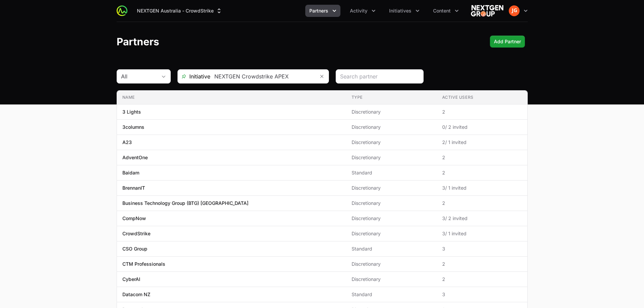 The height and width of the screenshot is (308, 644). I want to click on p: CSO Group, so click(135, 249).